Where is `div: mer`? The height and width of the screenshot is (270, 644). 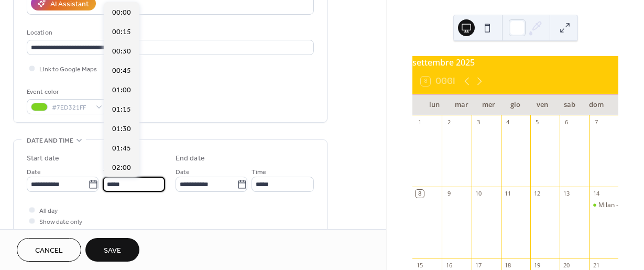
div: mer is located at coordinates (489, 105).